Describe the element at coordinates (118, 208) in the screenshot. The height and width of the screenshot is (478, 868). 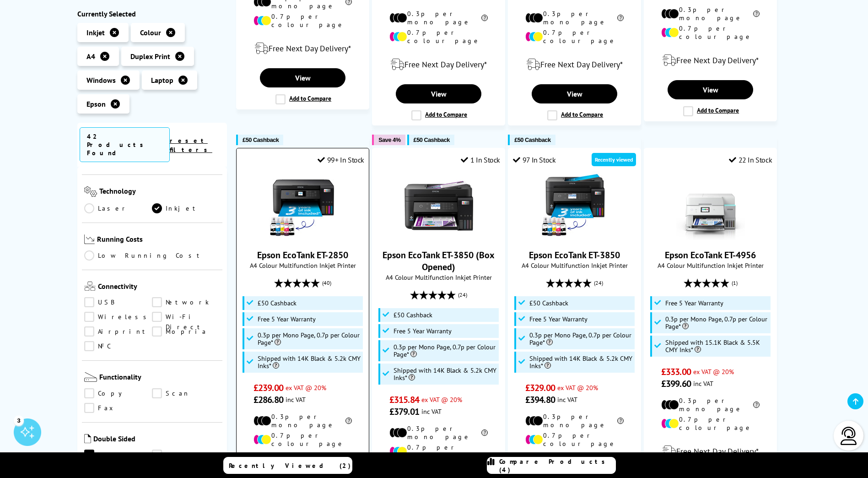
I see `a: Laser` at that location.